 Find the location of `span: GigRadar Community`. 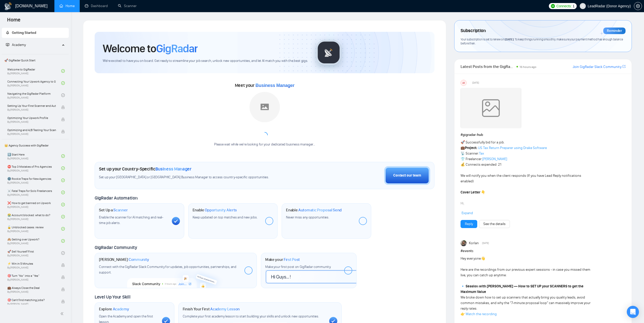

span: GigRadar Community is located at coordinates (116, 248).